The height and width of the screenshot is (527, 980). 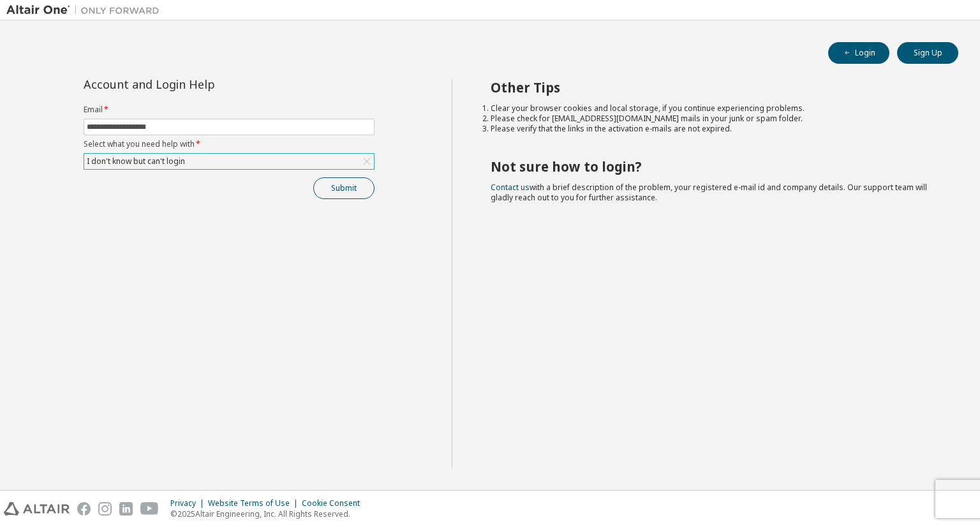 What do you see at coordinates (150, 508) in the screenshot?
I see `img: youtube.svg` at bounding box center [150, 508].